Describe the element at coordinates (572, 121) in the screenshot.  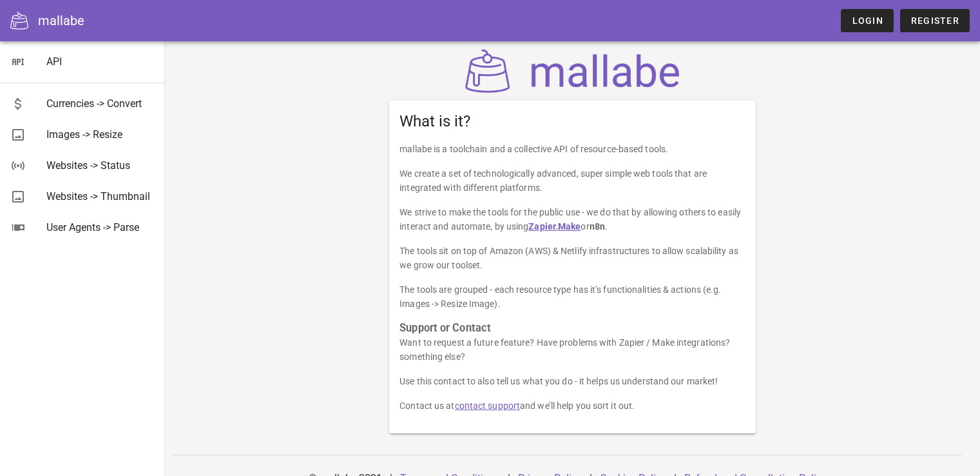
I see `div: What is it?` at that location.